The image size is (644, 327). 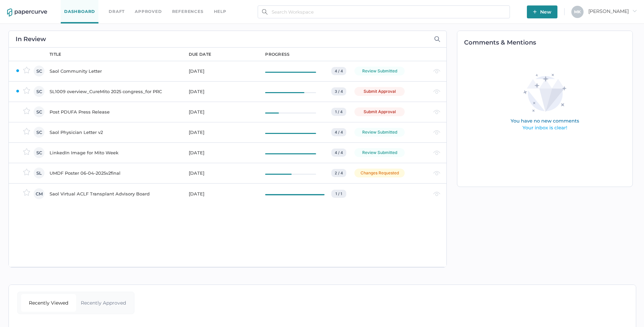 What do you see at coordinates (200, 55) in the screenshot?
I see `div: due date` at bounding box center [200, 55].